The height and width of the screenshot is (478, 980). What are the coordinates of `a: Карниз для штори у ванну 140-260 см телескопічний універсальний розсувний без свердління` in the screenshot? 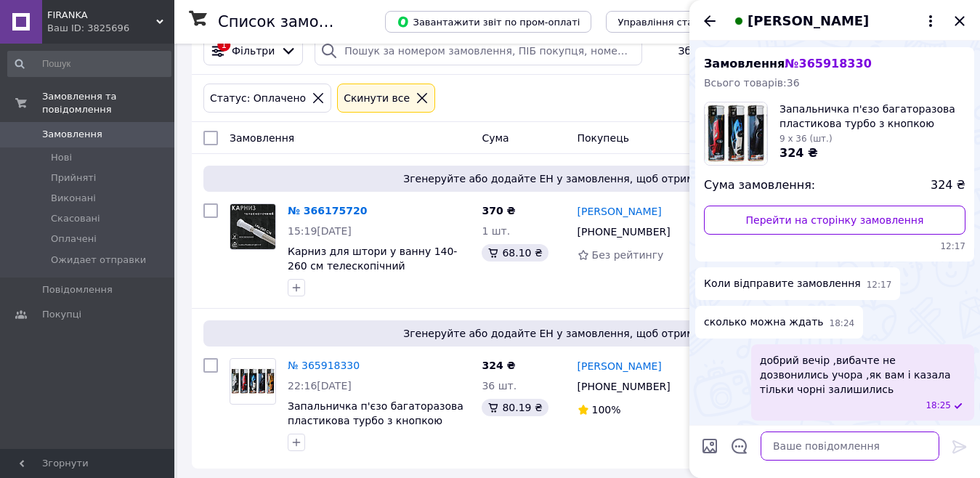 It's located at (372, 273).